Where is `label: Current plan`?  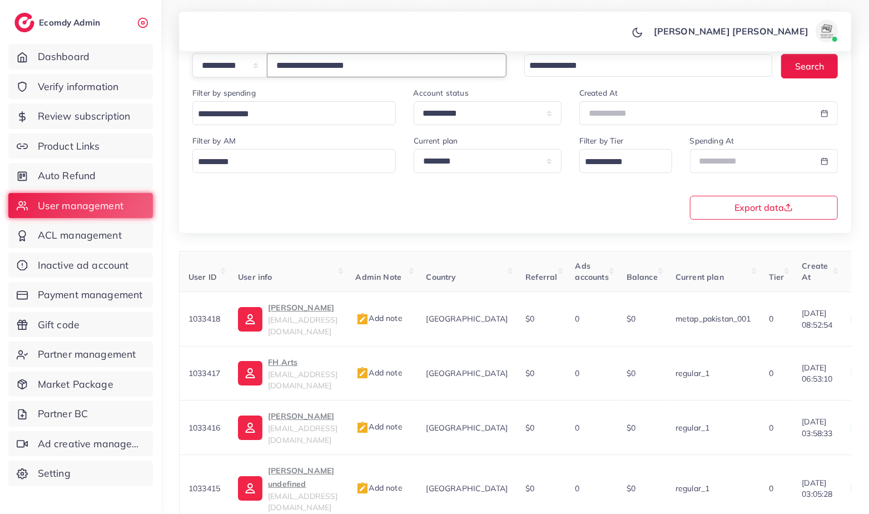 label: Current plan is located at coordinates (436, 141).